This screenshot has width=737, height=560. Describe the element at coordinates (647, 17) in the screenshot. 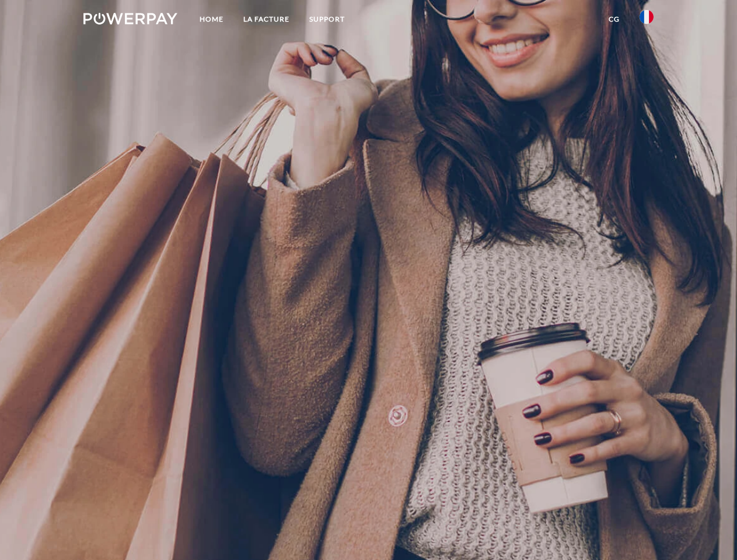

I see `img: fr` at that location.